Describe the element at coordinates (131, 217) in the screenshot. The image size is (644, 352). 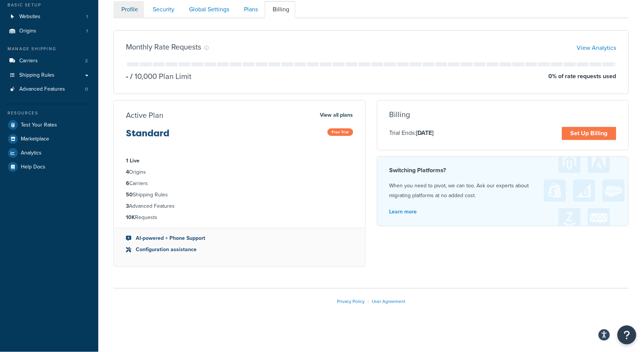
I see `strong: 10K` at that location.